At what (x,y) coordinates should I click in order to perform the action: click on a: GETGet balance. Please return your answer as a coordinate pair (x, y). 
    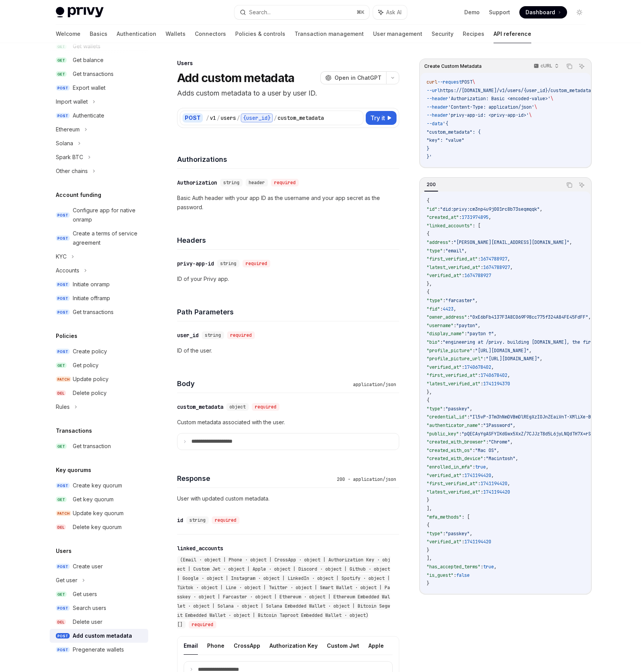
    Looking at the image, I should click on (99, 61).